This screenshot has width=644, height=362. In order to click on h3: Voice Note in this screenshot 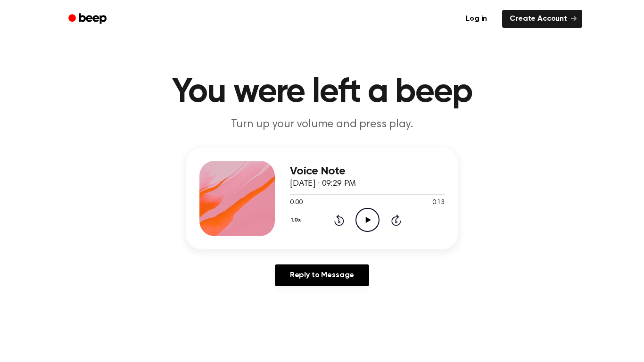, I will do `click(367, 171)`.